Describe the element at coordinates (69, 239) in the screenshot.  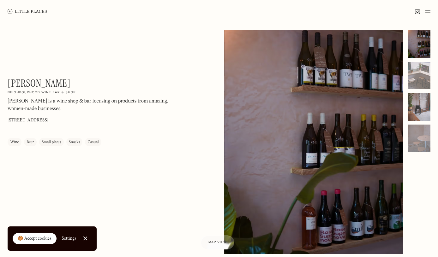
I see `a: Settings` at that location.